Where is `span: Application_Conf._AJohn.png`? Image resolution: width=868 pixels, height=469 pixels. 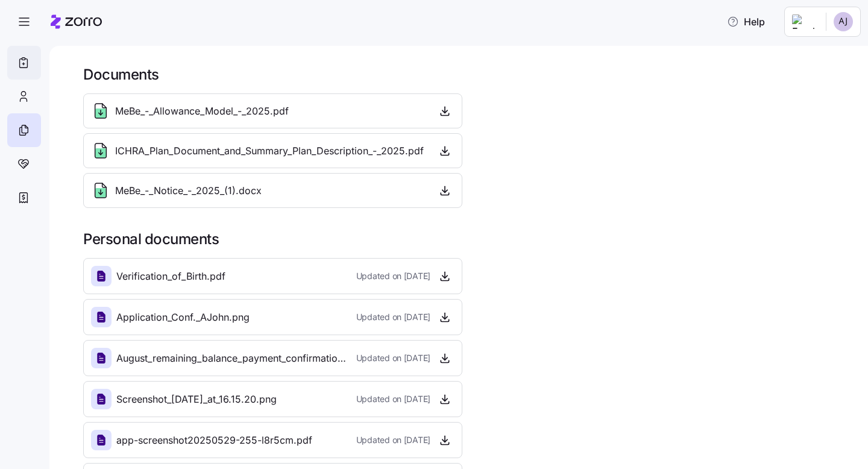
span: Application_Conf._AJohn.png is located at coordinates (183, 317).